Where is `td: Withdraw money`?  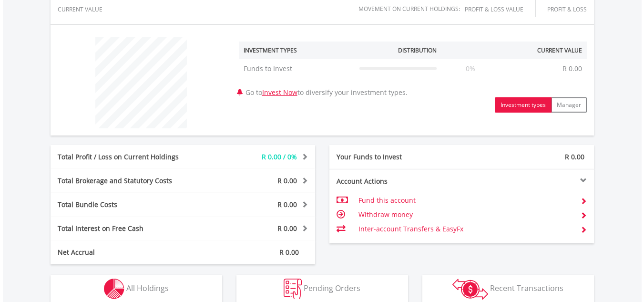
td: Withdraw money is located at coordinates (465, 215).